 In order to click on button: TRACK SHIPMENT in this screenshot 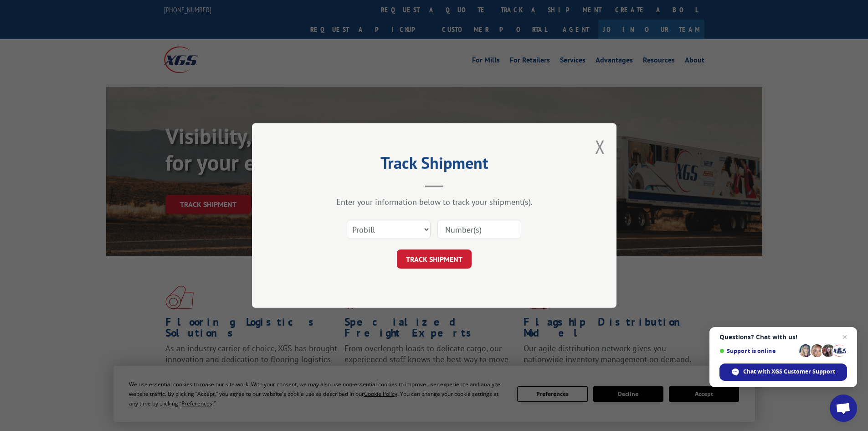, I will do `click(434, 259)`.